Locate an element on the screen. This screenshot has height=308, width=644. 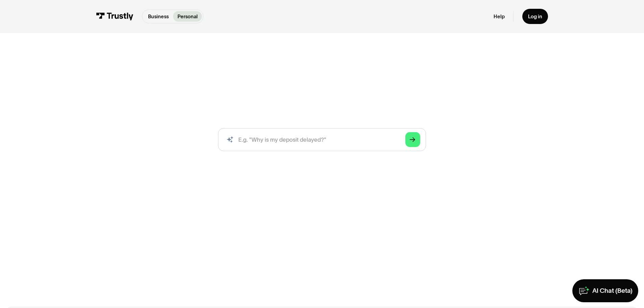
p: Business is located at coordinates (158, 16).